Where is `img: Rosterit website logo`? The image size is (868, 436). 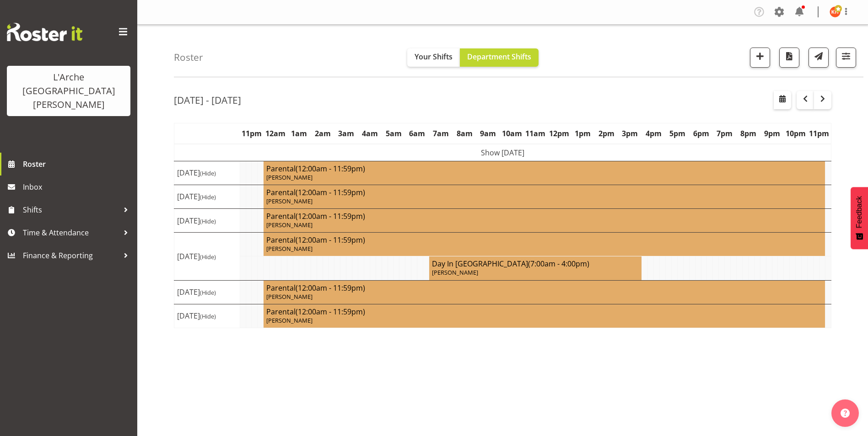
img: Rosterit website logo is located at coordinates (44, 32).